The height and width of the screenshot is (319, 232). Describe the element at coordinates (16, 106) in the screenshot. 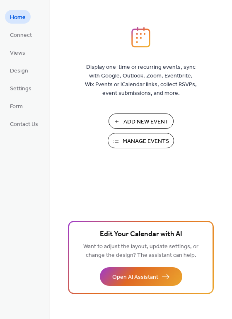

I see `span: Form` at that location.